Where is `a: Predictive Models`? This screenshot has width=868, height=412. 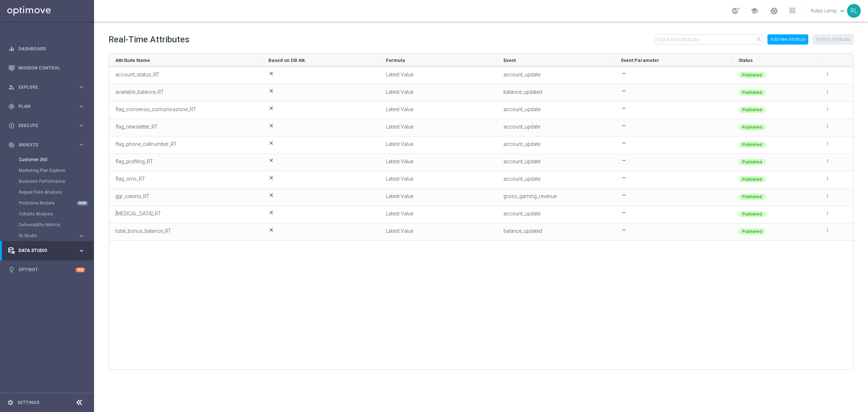 a: Predictive Models is located at coordinates (47, 203).